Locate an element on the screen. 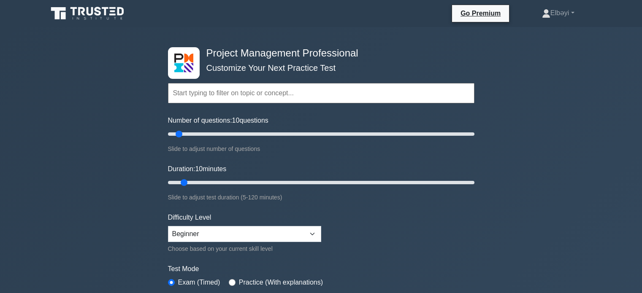 The image size is (642, 293). label: Practice (With explanations) is located at coordinates (281, 283).